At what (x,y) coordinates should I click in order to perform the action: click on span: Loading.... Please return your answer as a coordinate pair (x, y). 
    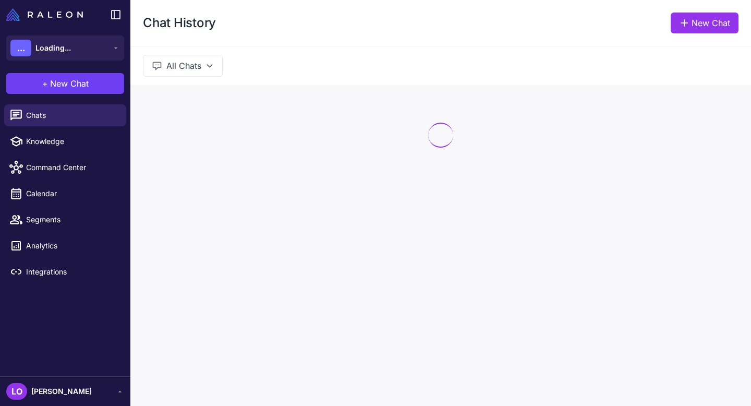
    Looking at the image, I should click on (53, 48).